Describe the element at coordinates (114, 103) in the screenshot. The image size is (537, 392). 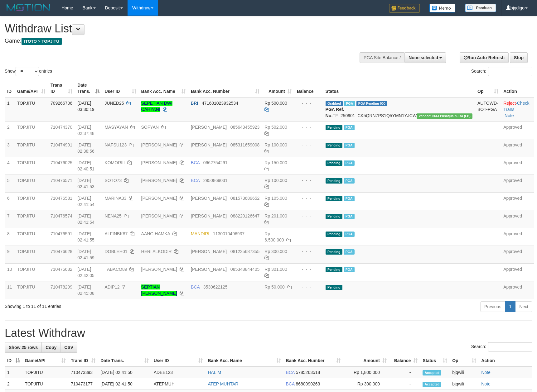
I see `span: JUNED25` at that location.